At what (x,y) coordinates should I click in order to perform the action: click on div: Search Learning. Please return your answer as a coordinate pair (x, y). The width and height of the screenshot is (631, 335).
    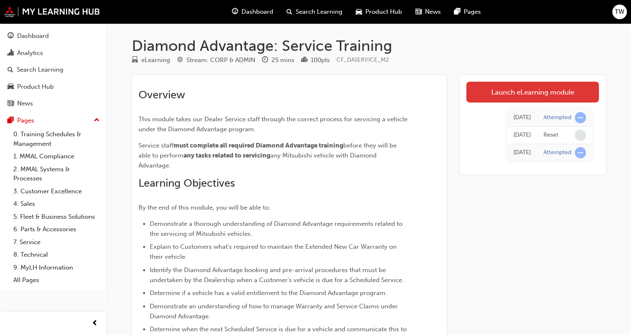
    Looking at the image, I should click on (40, 70).